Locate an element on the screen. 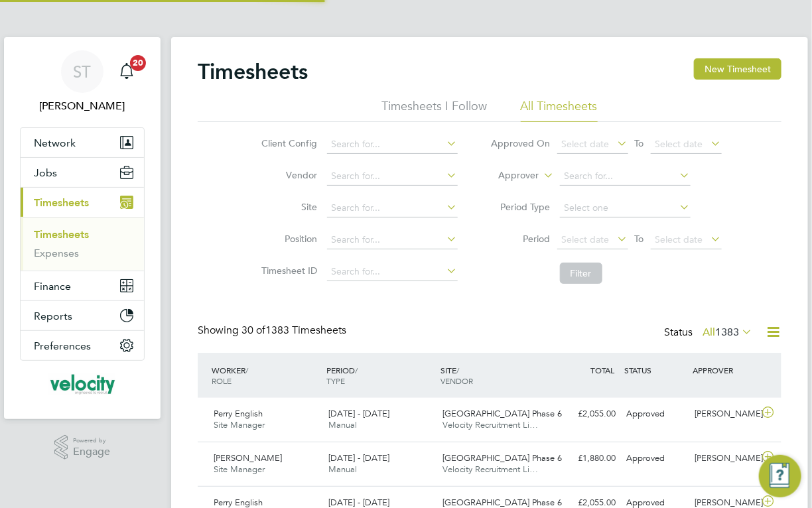 The height and width of the screenshot is (508, 812). label: All is located at coordinates (727, 332).